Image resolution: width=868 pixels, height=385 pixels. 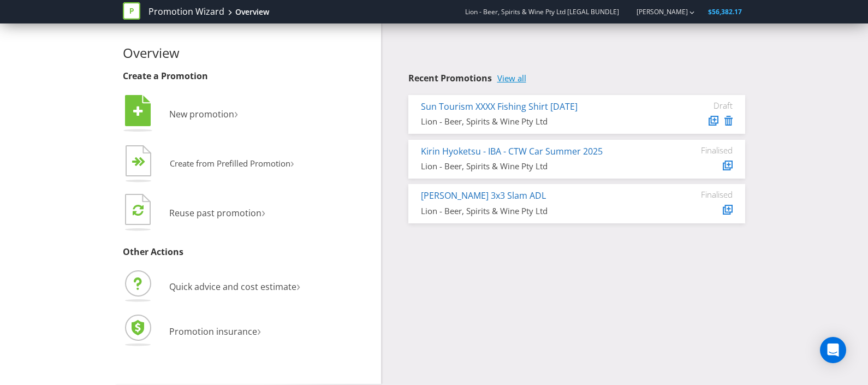 What do you see at coordinates (211, 286) in the screenshot?
I see `a: Quick advice and cost estimate›` at bounding box center [211, 286].